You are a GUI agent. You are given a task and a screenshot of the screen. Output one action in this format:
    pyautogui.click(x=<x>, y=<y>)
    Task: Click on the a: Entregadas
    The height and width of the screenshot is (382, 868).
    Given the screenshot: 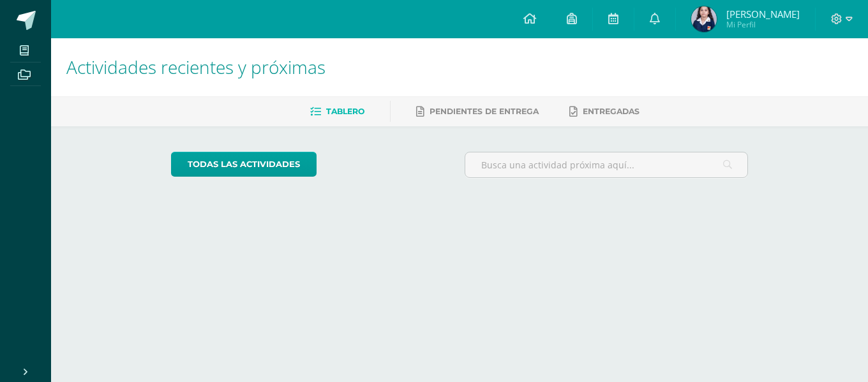 What is the action you would take?
    pyautogui.click(x=604, y=112)
    